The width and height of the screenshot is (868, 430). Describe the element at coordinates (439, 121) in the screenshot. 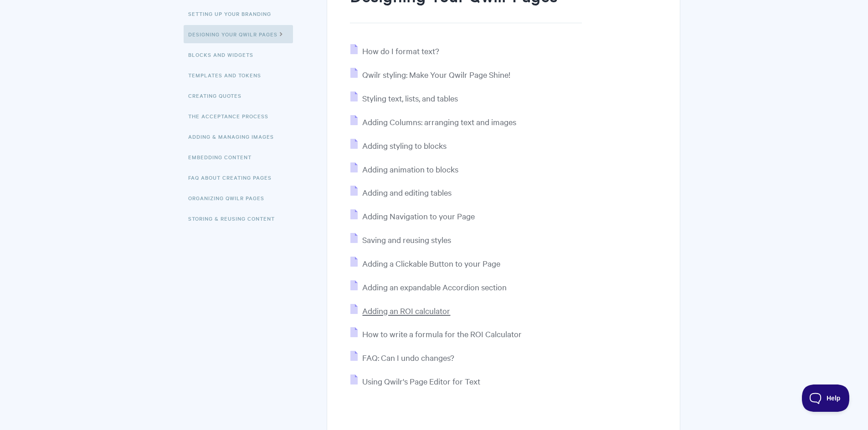

I see `span: Adding Columns: arranging text and images` at that location.